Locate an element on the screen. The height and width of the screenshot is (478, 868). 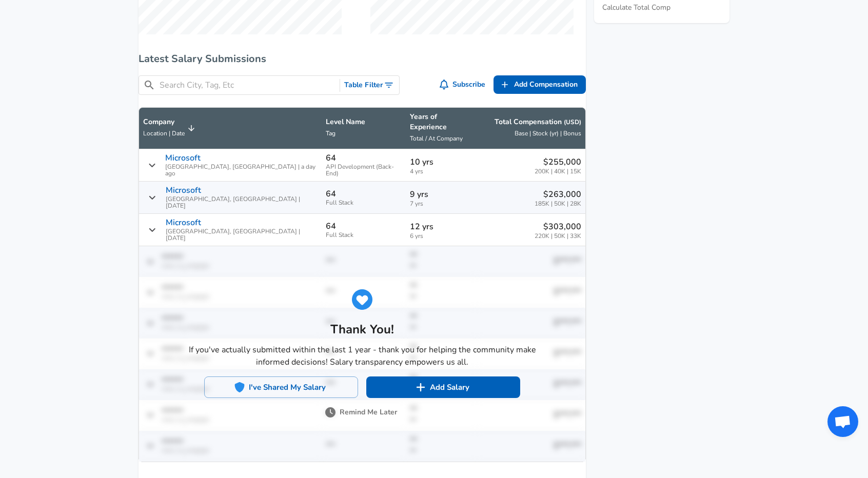
span: CompanyLocation | Date is located at coordinates (170, 128).